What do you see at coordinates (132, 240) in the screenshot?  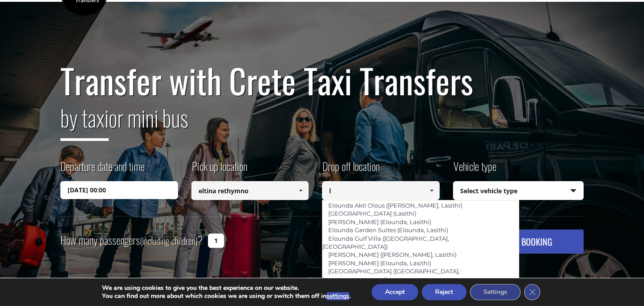 I see `label: How many passengers ?` at bounding box center [132, 240].